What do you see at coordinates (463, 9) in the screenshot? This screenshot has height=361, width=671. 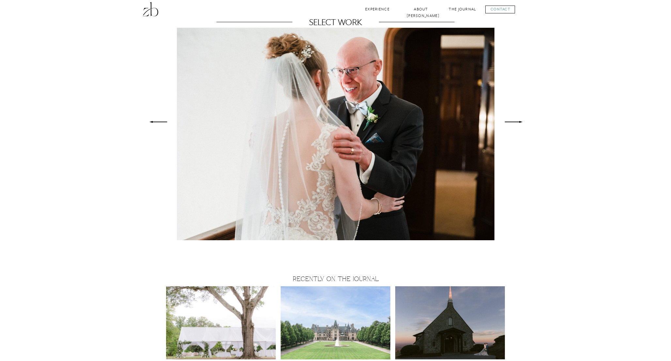 I see `a: The Journal` at bounding box center [463, 9].